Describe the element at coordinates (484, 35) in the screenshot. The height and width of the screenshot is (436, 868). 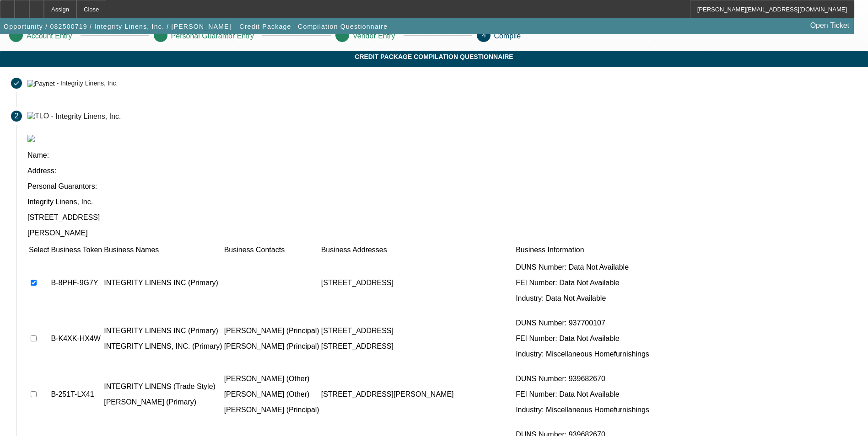
I see `span: 4` at that location.